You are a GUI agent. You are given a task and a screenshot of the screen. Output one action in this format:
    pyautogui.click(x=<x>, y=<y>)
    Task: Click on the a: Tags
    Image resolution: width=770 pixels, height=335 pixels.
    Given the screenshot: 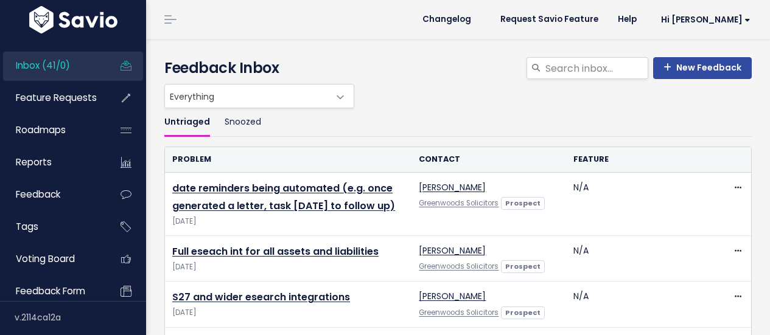 What is the action you would take?
    pyautogui.click(x=52, y=227)
    